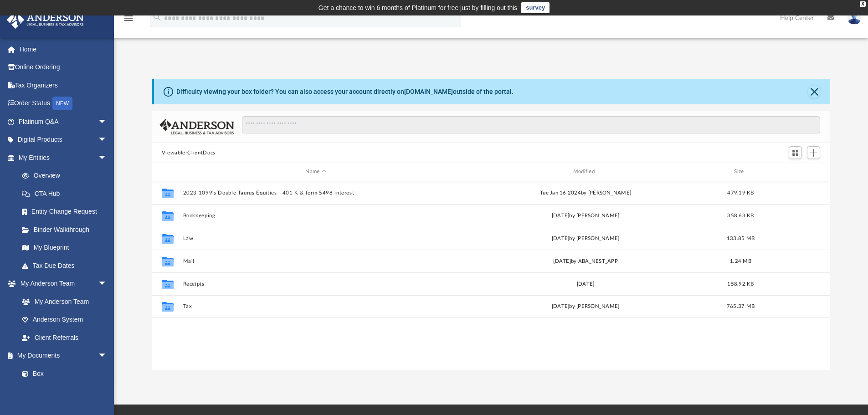  I want to click on button: Receipts, so click(315, 283).